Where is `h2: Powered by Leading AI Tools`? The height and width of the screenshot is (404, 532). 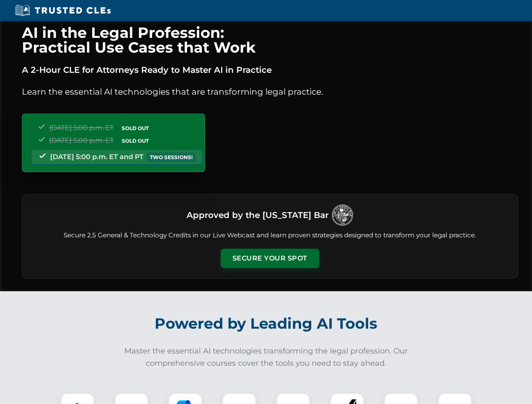
h2: Powered by Leading AI Tools is located at coordinates (266, 324).